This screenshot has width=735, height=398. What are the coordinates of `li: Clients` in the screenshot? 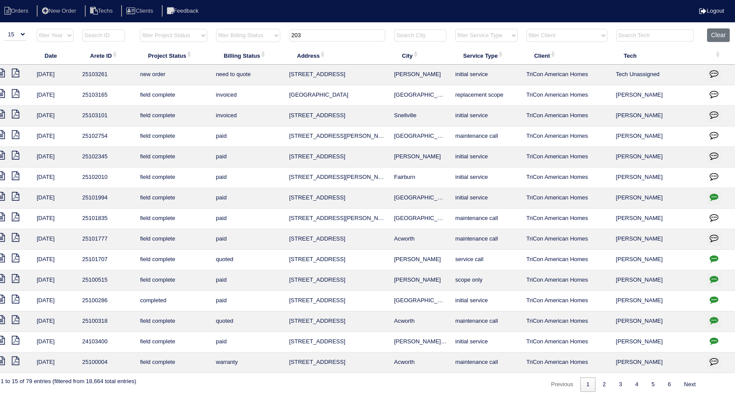 It's located at (140, 11).